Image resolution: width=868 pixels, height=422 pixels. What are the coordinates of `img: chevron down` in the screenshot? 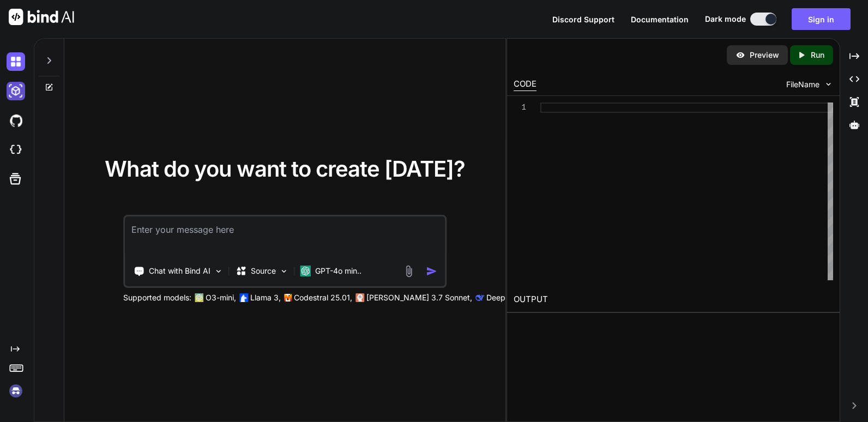 It's located at (828, 84).